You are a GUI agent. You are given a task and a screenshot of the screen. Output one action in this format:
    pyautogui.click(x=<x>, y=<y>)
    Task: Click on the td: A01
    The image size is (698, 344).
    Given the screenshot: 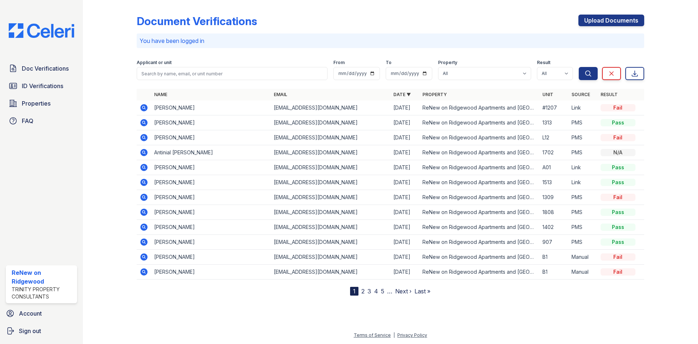 What is the action you would take?
    pyautogui.click(x=554, y=167)
    